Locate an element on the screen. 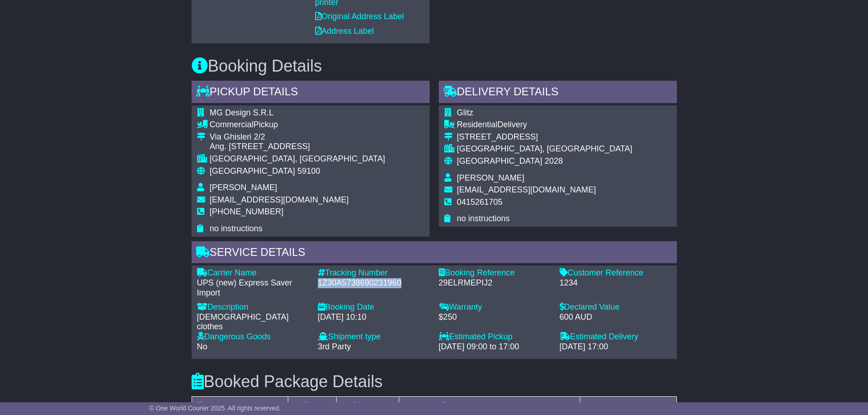 Image resolution: width=868 pixels, height=415 pixels. h3: Booking Details is located at coordinates (434, 66).